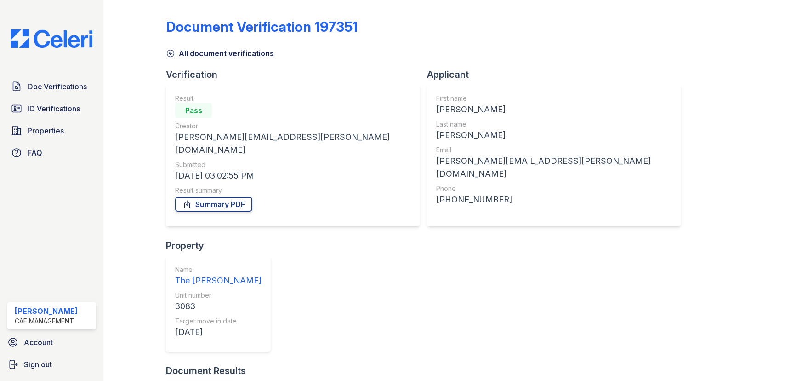  Describe the element at coordinates (38, 364) in the screenshot. I see `span: Sign out` at that location.